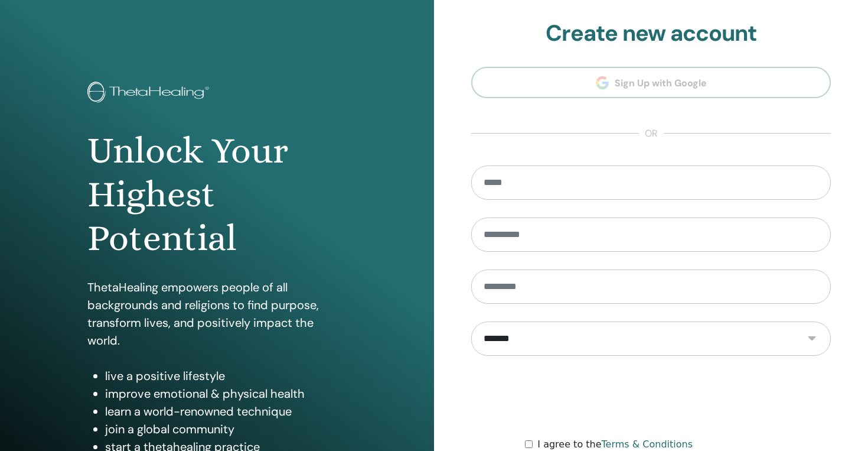 Image resolution: width=868 pixels, height=451 pixels. Describe the element at coordinates (226, 428) in the screenshot. I see `li: join a global community` at that location.